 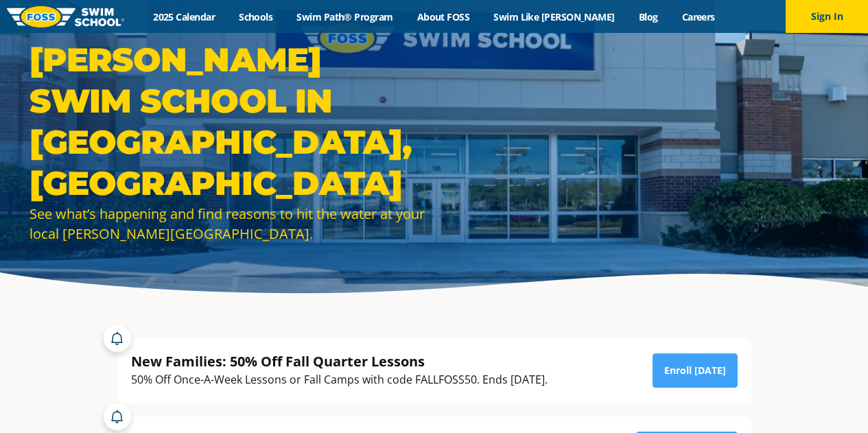 What do you see at coordinates (256, 16) in the screenshot?
I see `a: Schools` at bounding box center [256, 16].